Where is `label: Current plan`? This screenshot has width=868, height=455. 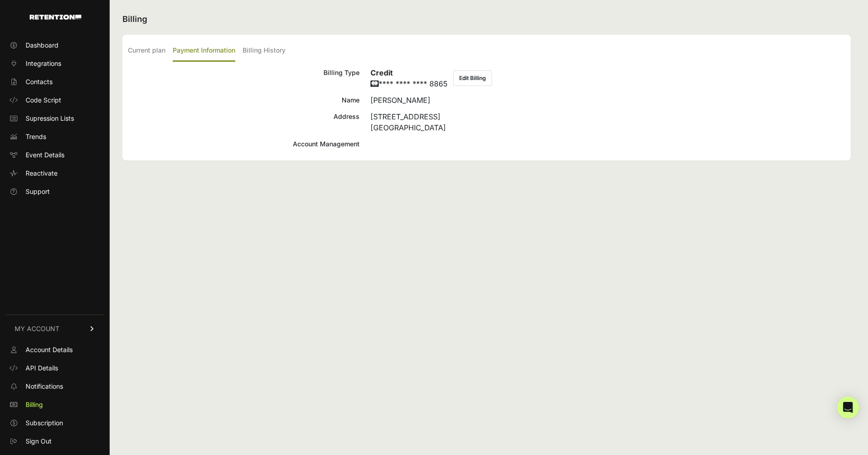
label: Current plan is located at coordinates (146, 51).